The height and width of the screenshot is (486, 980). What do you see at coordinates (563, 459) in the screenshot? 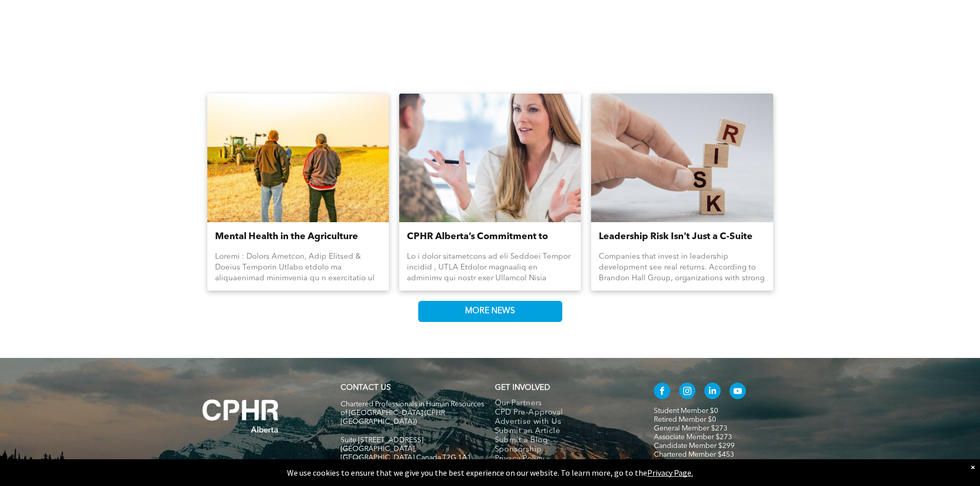
I see `a: Privacy Policy` at bounding box center [563, 459].